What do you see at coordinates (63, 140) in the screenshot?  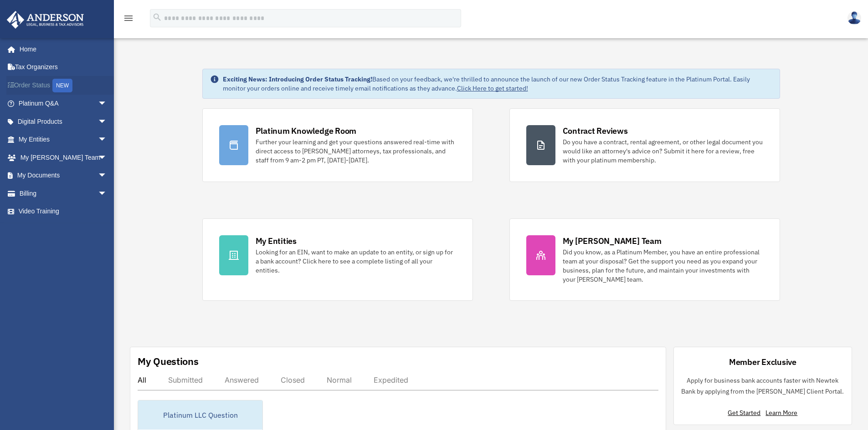 I see `a: My Entitiesarrow_drop_down` at bounding box center [63, 140].